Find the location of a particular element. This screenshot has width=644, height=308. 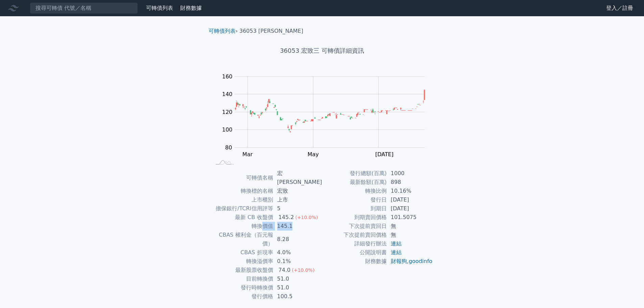

td: 1000 is located at coordinates (410, 174).